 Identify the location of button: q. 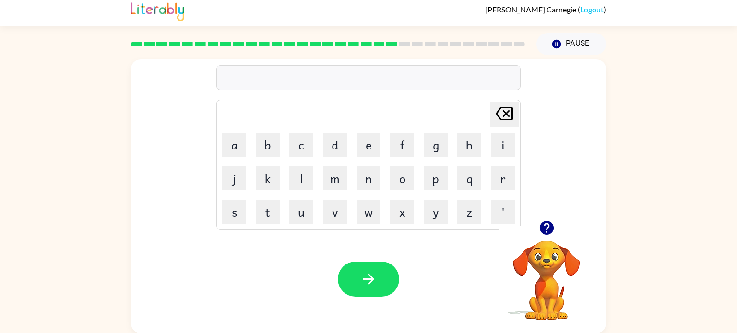
(469, 178).